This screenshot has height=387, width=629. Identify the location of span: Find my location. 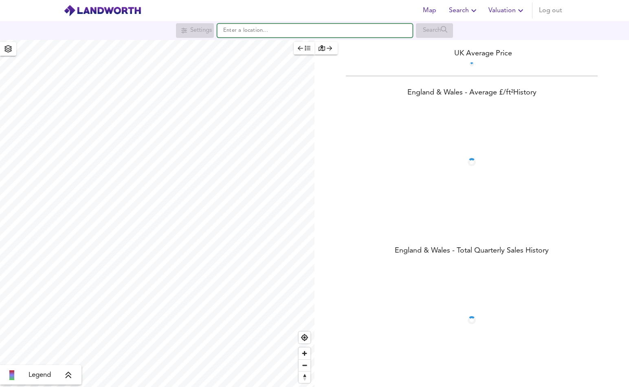
(304, 337).